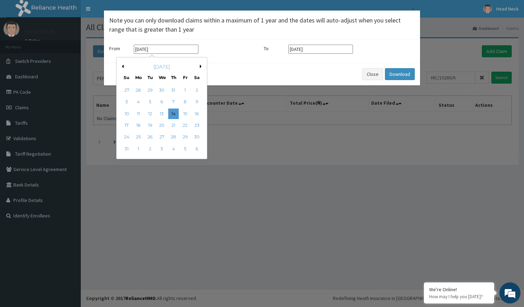 The height and width of the screenshot is (307, 524). What do you see at coordinates (197, 102) in the screenshot?
I see `div: Choose Saturday, August 9th, 2025` at bounding box center [197, 102].